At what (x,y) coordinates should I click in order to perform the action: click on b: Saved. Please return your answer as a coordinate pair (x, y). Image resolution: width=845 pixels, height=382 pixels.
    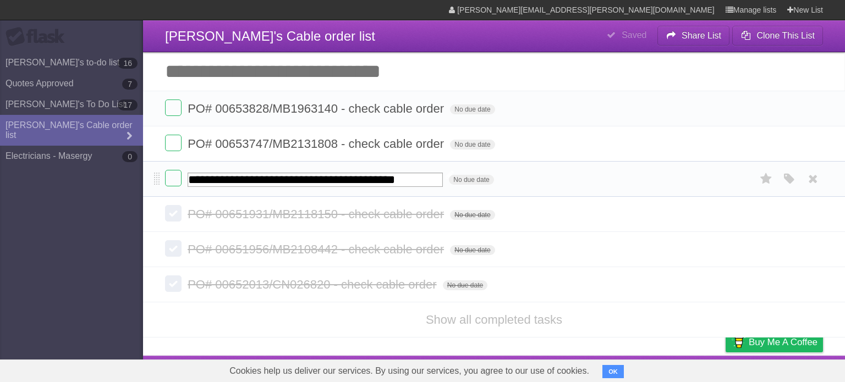
    Looking at the image, I should click on (634, 35).